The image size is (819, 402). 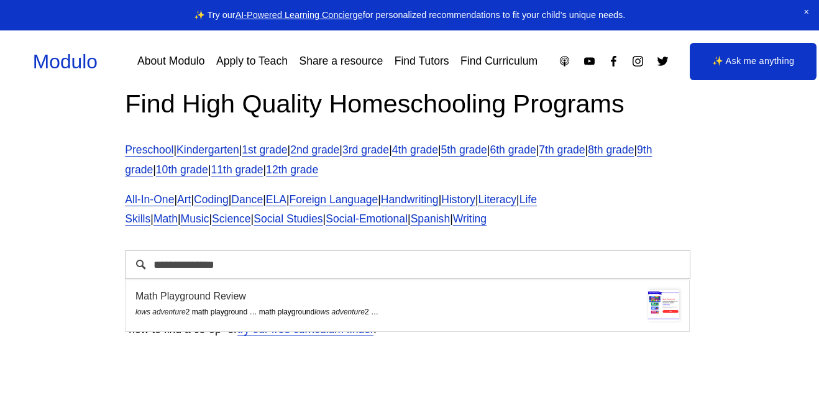 What do you see at coordinates (195, 219) in the screenshot?
I see `a: Music` at bounding box center [195, 219].